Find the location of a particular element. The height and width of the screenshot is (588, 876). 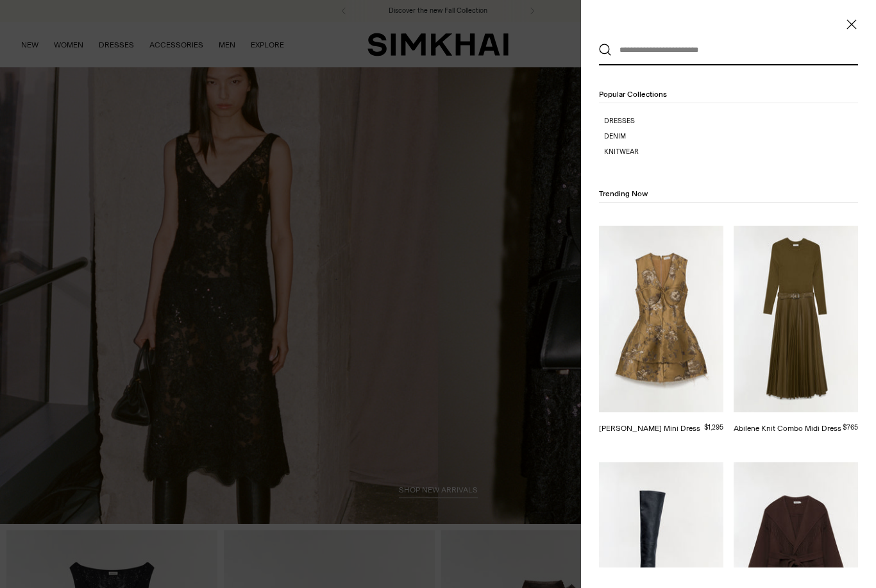

a: Abilene Knit Combo Midi Dress is located at coordinates (787, 429).